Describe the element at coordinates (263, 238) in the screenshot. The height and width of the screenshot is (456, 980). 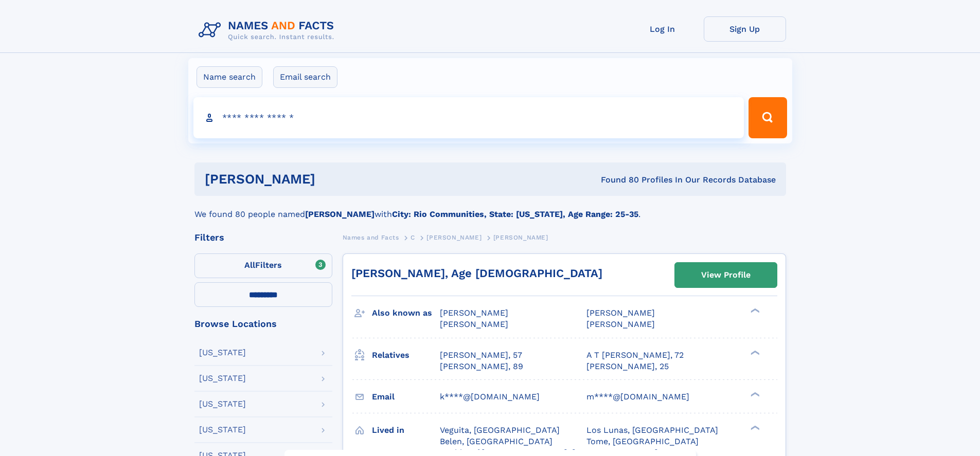
I see `div: Filters` at that location.